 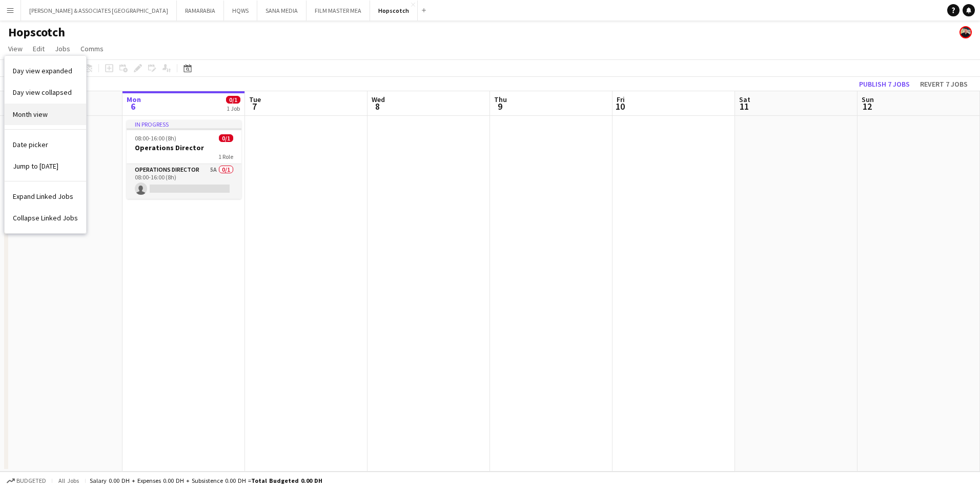 What do you see at coordinates (133, 106) in the screenshot?
I see `span: 6` at bounding box center [133, 106].